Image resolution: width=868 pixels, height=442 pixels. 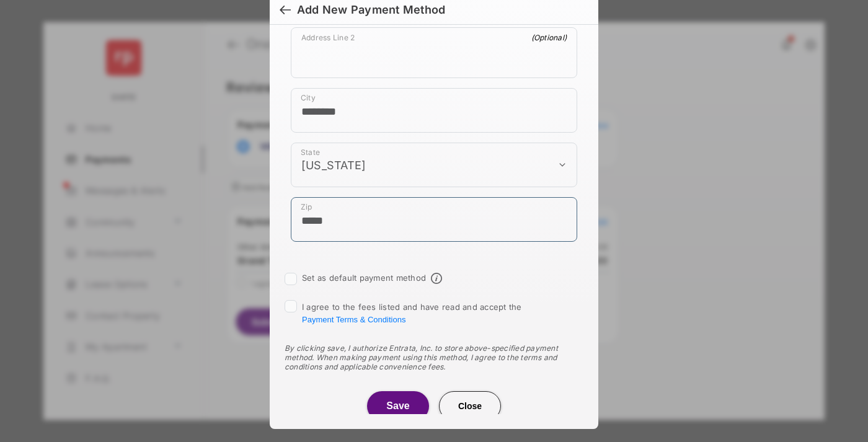 I want to click on button: Save, so click(x=398, y=406).